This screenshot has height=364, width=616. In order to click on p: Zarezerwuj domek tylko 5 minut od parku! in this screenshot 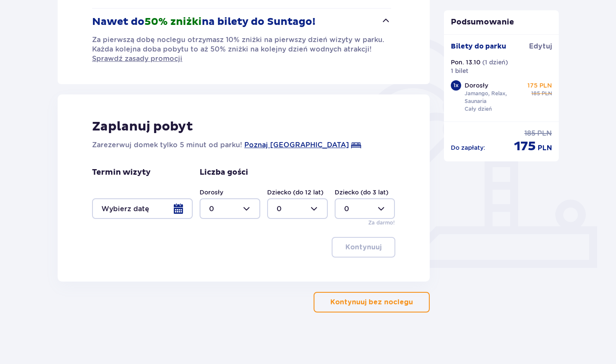, I will do `click(167, 145)`.